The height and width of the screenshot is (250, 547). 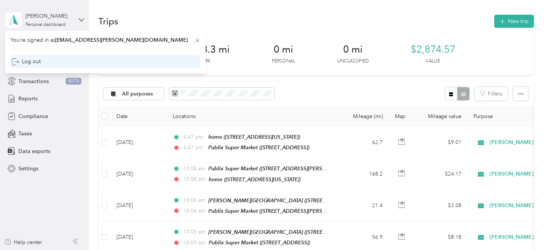 I want to click on div: Help center, so click(x=23, y=242).